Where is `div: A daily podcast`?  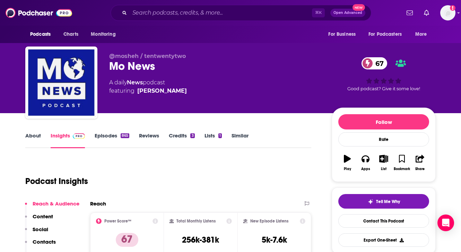
div: A daily podcast is located at coordinates (148, 87).